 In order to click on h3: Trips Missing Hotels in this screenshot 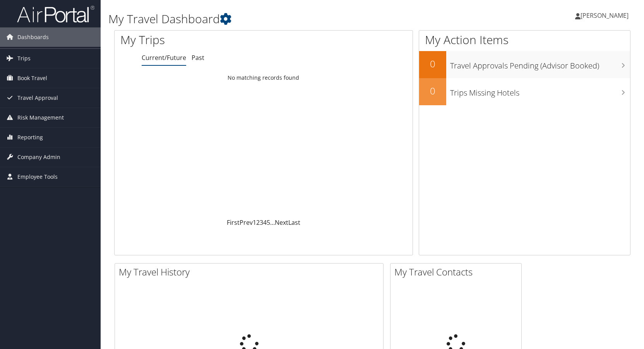, I will do `click(540, 91)`.